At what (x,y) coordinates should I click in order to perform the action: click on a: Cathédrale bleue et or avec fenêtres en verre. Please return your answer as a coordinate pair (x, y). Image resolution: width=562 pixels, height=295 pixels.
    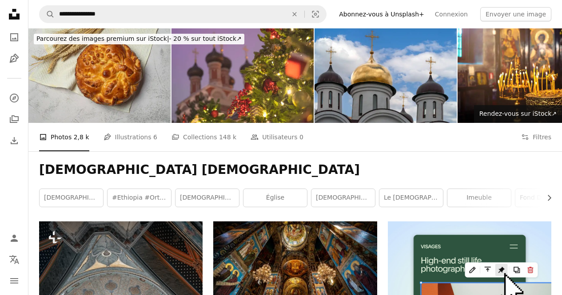
    Looking at the image, I should click on (295, 276).